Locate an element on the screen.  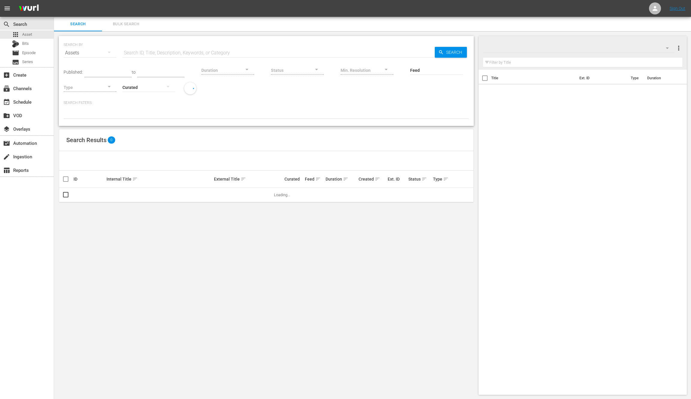
span: Loading... is located at coordinates (282, 194).